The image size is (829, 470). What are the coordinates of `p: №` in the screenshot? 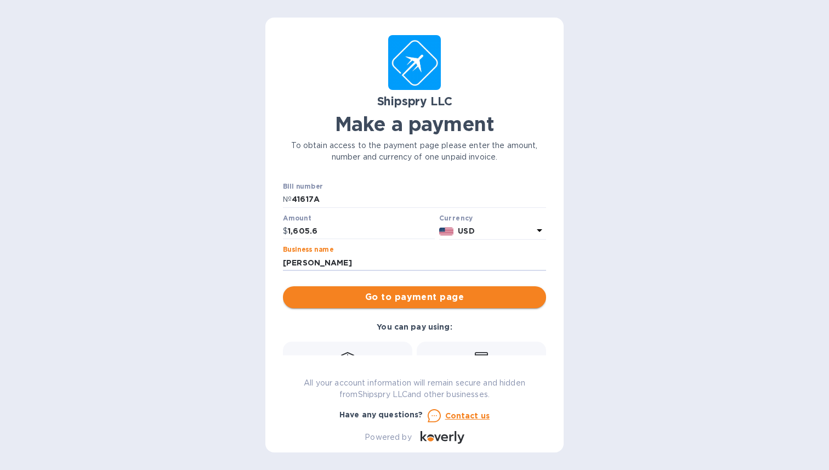 It's located at (287, 199).